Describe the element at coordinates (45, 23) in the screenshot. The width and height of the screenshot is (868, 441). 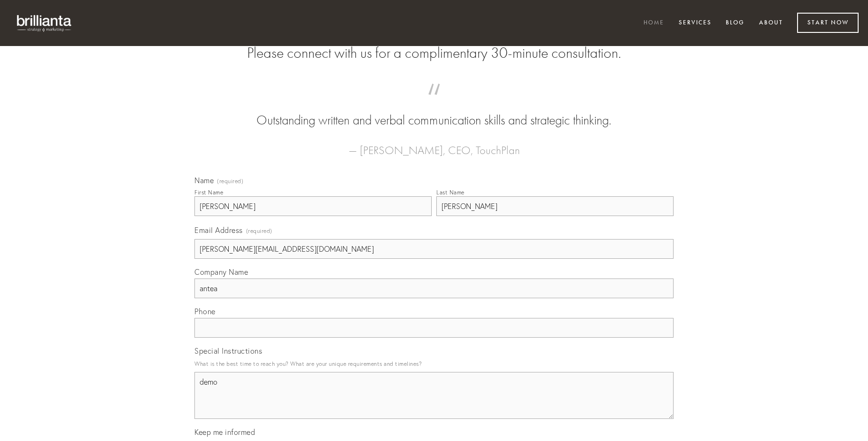
I see `img: brillianta - research, strategy, marketing` at that location.